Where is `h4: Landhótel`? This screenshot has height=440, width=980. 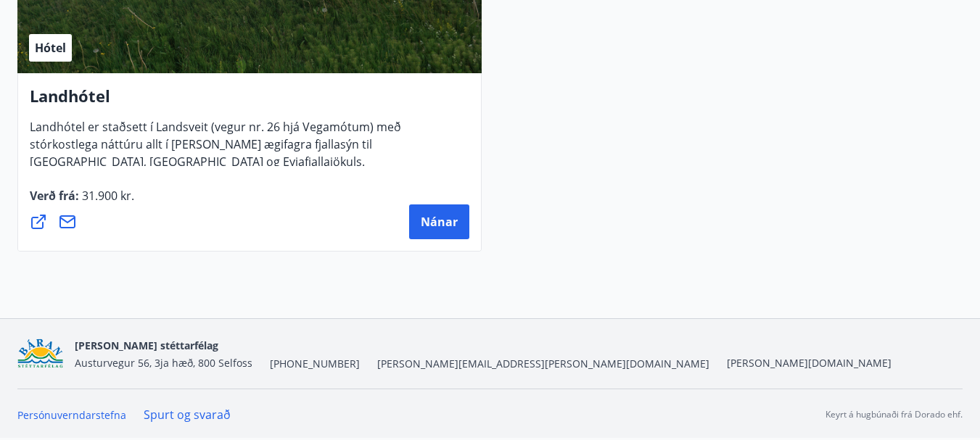
h4: Landhótel is located at coordinates (250, 101).